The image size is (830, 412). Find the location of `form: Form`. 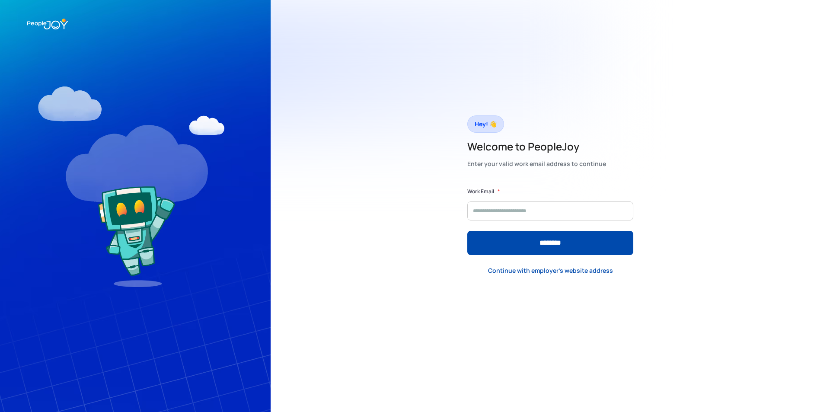

form: Form is located at coordinates (550, 221).